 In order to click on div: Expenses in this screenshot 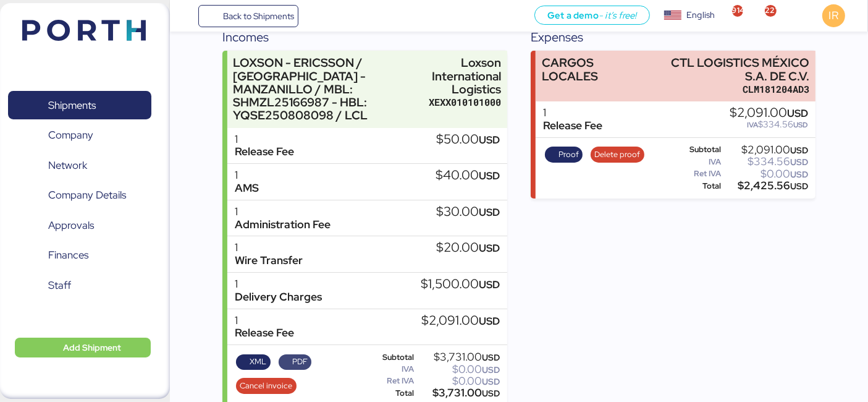, I will do `click(673, 37)`.